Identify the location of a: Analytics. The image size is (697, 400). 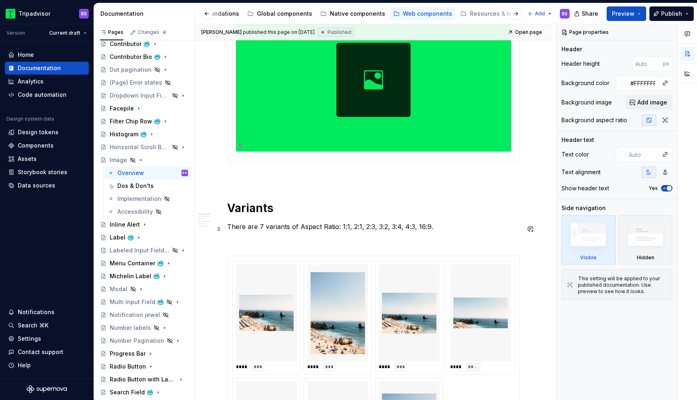
(47, 81).